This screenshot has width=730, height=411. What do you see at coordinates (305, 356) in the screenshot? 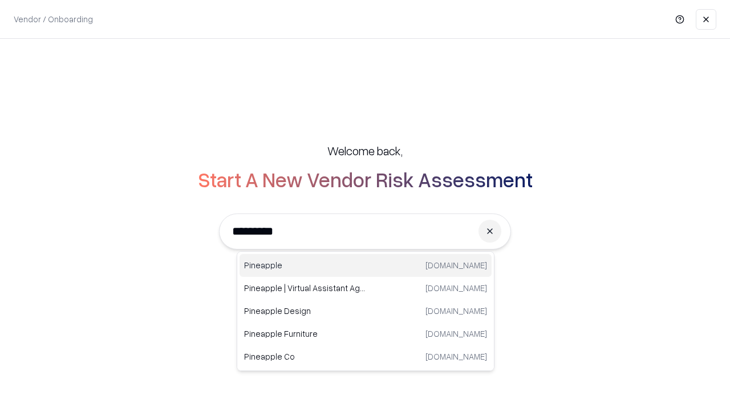
I see `p: Pineapple Co` at bounding box center [305, 356].